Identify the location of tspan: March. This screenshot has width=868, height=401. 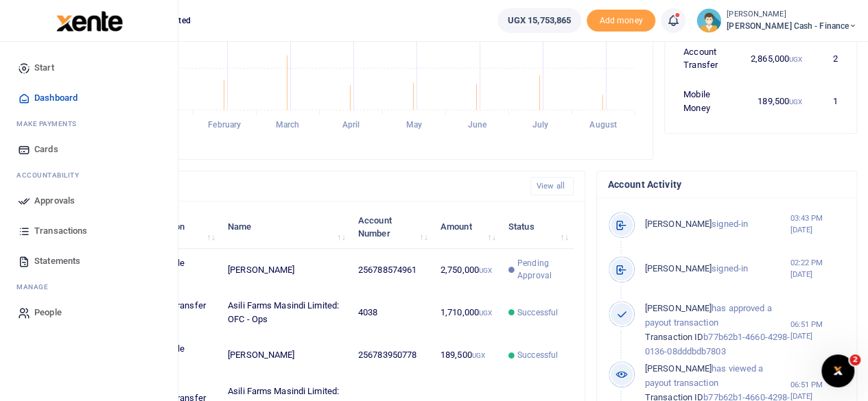
(287, 125).